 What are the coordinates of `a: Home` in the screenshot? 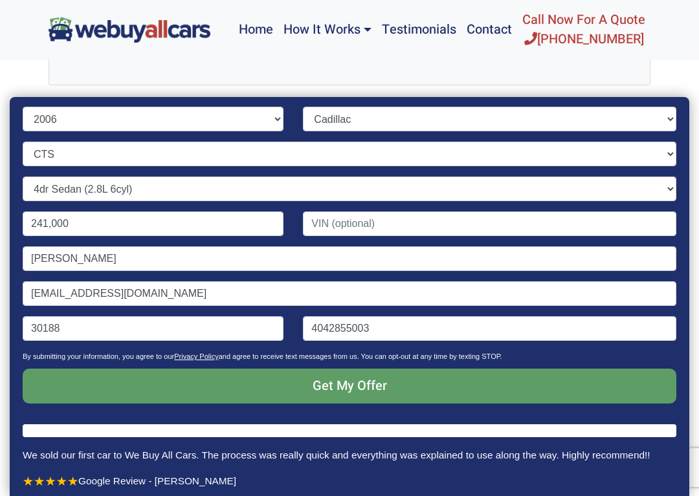 It's located at (256, 30).